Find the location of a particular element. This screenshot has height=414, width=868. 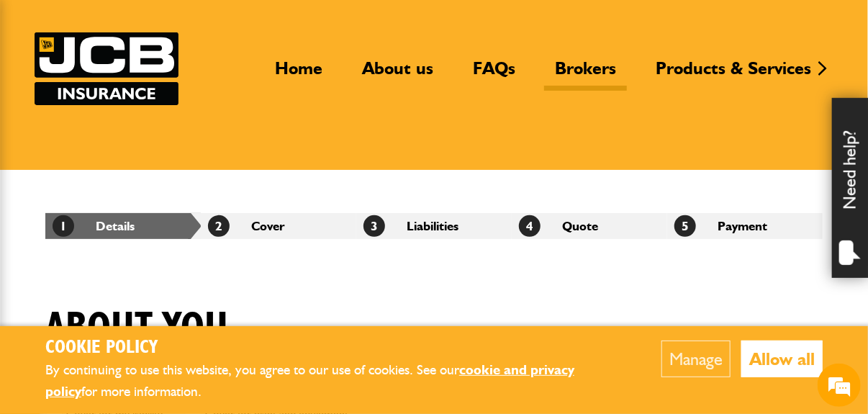

button: Manage is located at coordinates (696, 359).